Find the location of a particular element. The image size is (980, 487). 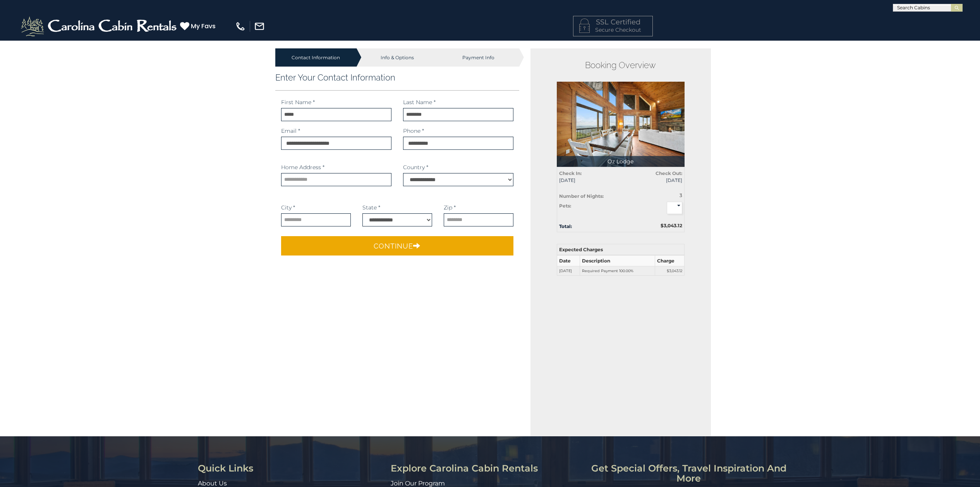

button: Continue is located at coordinates (397, 246).